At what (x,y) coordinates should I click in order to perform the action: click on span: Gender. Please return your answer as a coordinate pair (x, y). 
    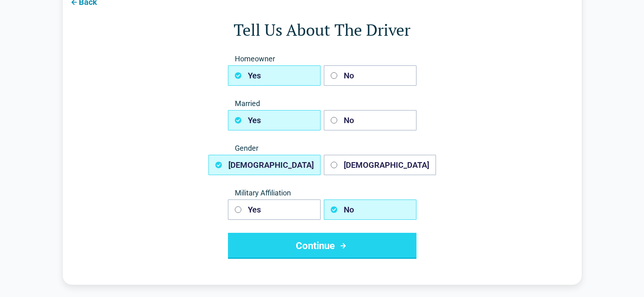
    Looking at the image, I should click on (322, 148).